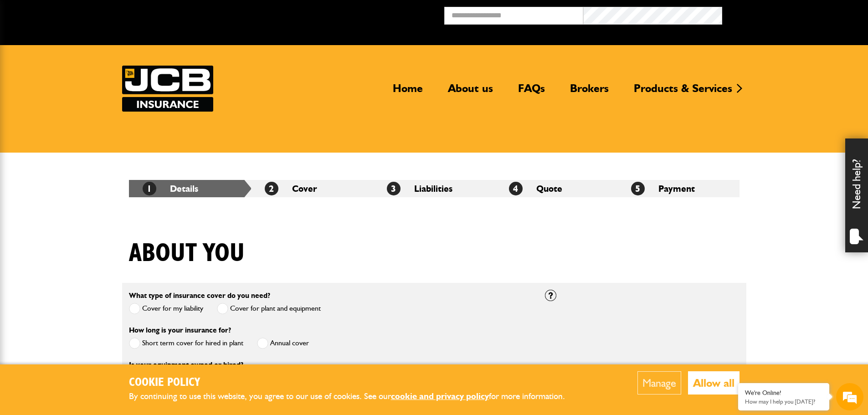  I want to click on li: Liabilities, so click(434, 189).